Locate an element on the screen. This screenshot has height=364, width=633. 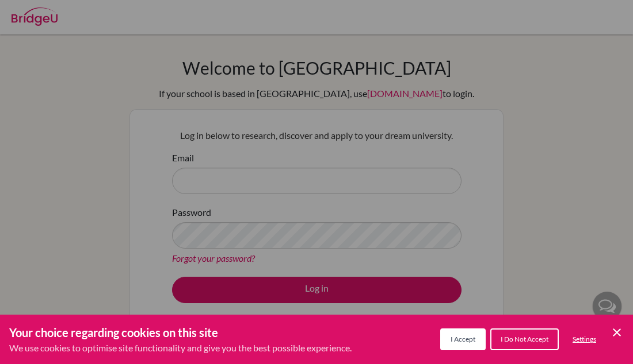
button: Settings is located at coordinates (584, 339).